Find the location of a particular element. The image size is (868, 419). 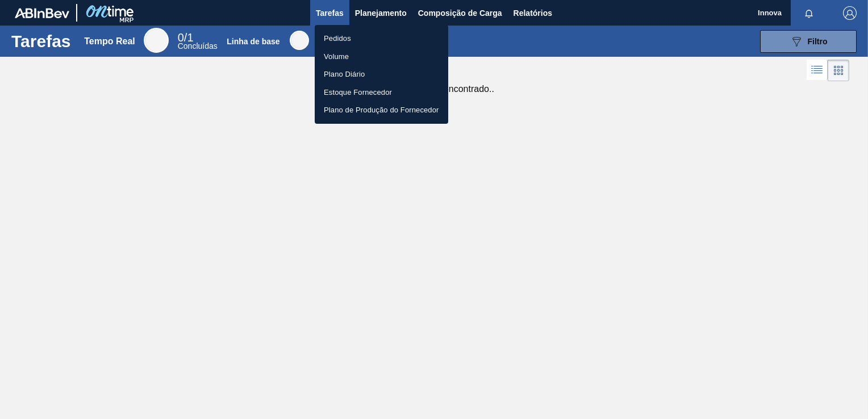

li: Volume is located at coordinates (382, 57).